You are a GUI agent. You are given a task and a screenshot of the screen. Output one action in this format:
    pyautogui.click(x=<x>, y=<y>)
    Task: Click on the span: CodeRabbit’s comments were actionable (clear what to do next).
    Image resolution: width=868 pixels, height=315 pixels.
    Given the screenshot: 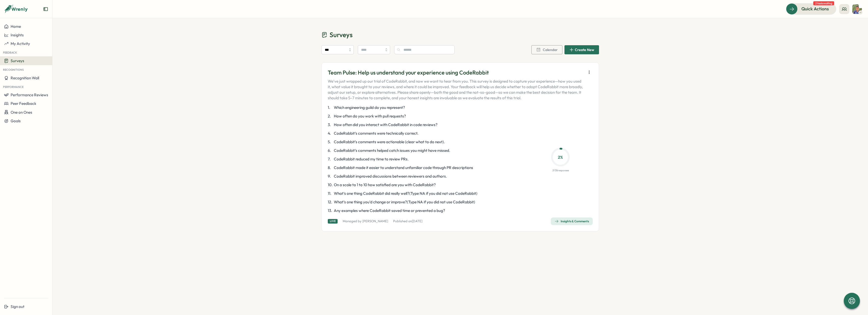 What is the action you would take?
    pyautogui.click(x=390, y=142)
    